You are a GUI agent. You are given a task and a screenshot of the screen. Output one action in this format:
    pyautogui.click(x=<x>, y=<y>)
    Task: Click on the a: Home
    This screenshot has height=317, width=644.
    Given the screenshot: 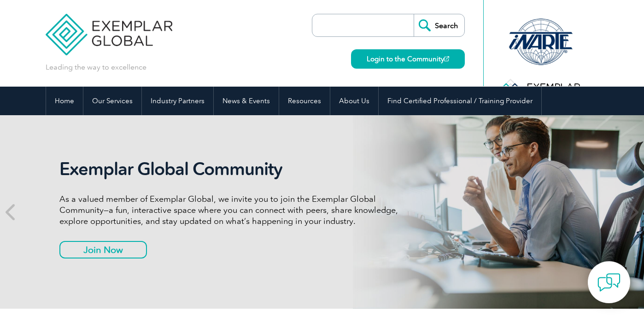 What is the action you would take?
    pyautogui.click(x=64, y=101)
    